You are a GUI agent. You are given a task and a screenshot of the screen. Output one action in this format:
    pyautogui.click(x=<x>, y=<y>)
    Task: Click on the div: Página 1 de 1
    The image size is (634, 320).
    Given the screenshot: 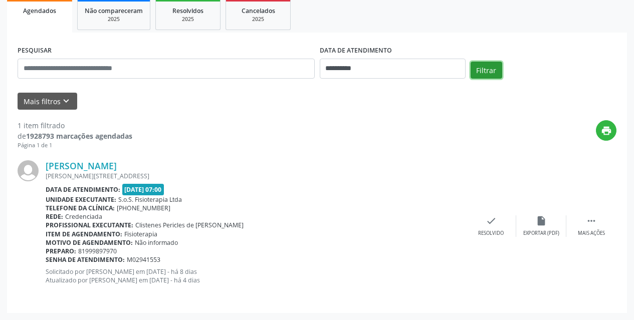 What is the action you would take?
    pyautogui.click(x=75, y=145)
    